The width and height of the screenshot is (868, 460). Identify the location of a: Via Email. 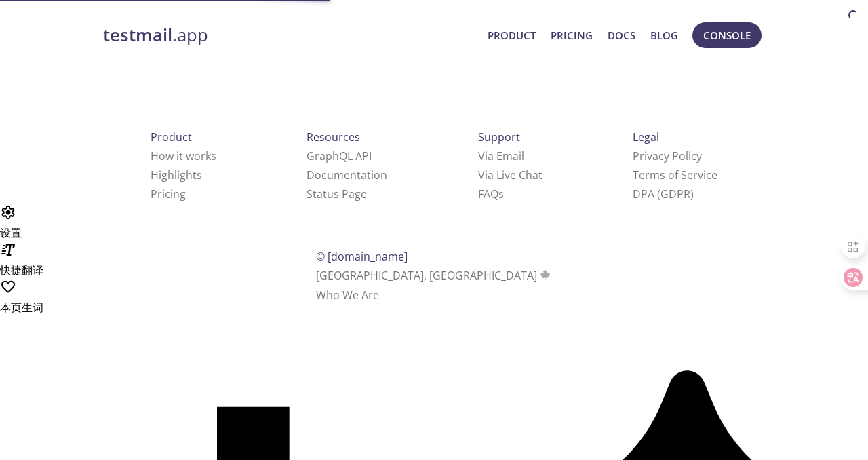
(501, 156).